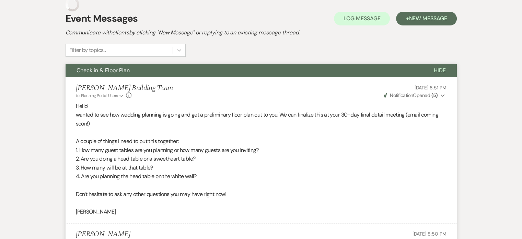 This screenshot has height=239, width=522. I want to click on span: 2. Are you doing a head table or a sweetheart table?, so click(136, 158).